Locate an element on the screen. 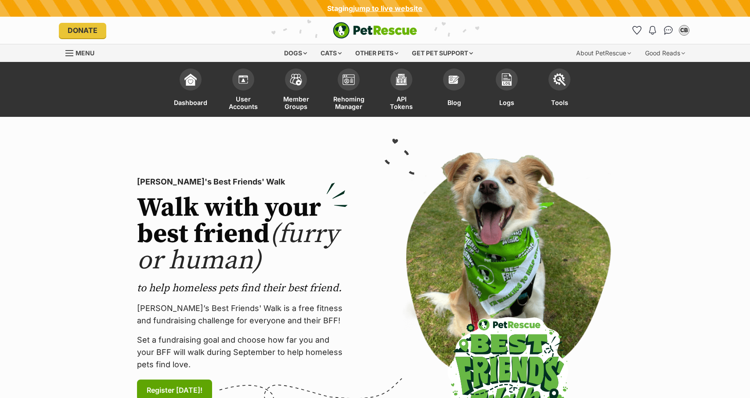 The height and width of the screenshot is (398, 750). span: Rehoming Manager is located at coordinates (349, 102).